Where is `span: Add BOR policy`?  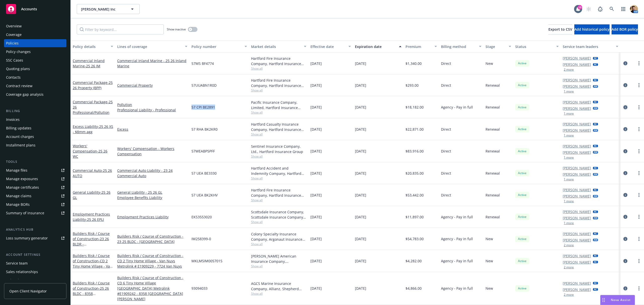 span: Add BOR policy is located at coordinates (625, 29).